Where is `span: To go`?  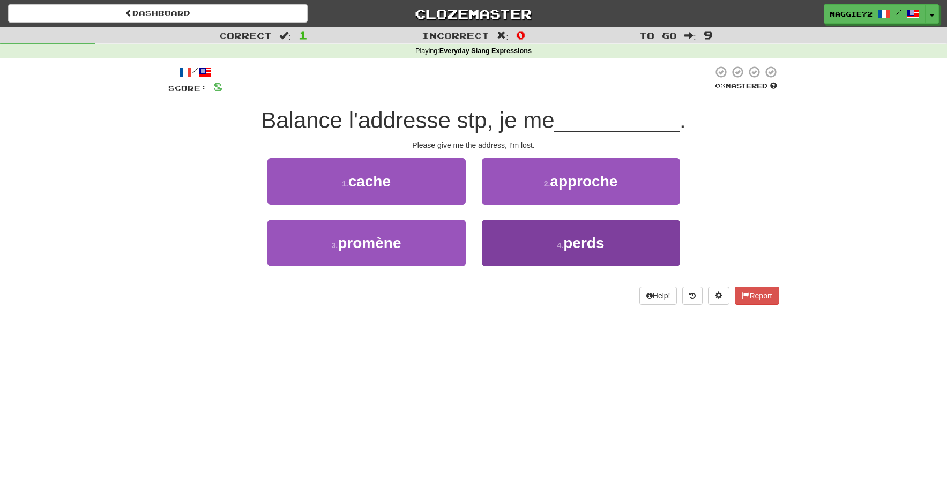
span: To go is located at coordinates (658, 35).